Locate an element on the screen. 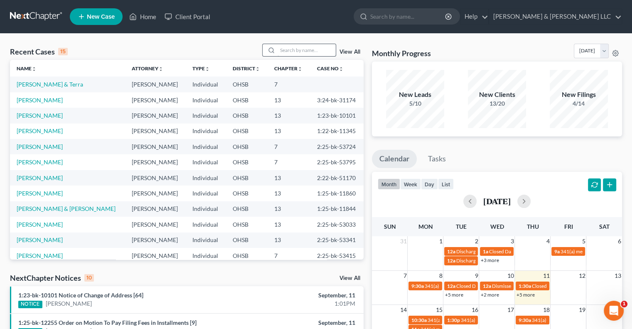  td: 1:22-bk-11345 is located at coordinates (337, 131).